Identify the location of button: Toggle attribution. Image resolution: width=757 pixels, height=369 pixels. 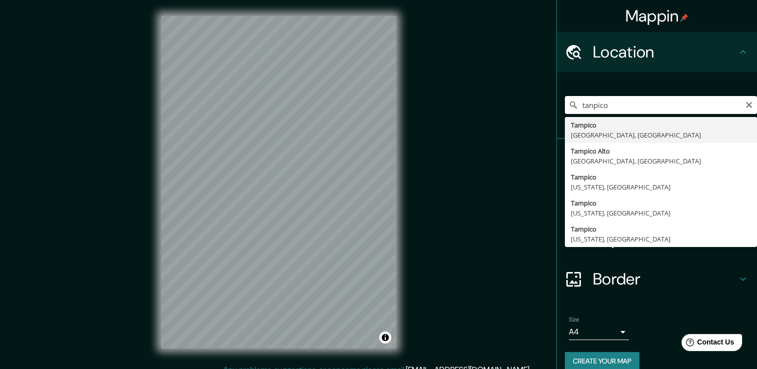
(385, 338).